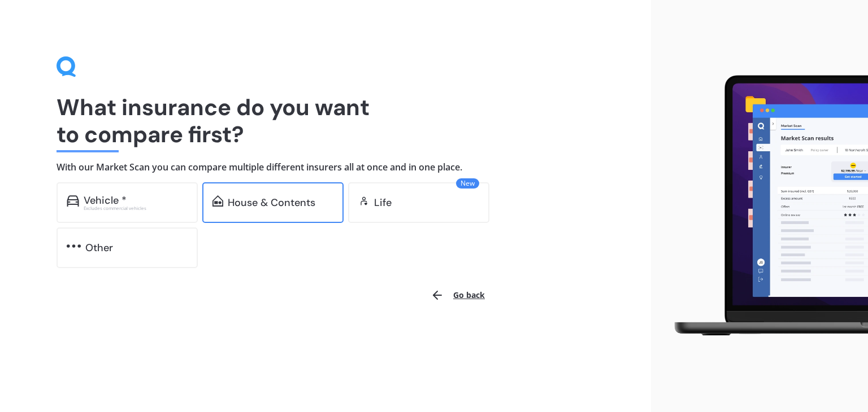  Describe the element at coordinates (764, 206) in the screenshot. I see `img: laptop.webp` at that location.